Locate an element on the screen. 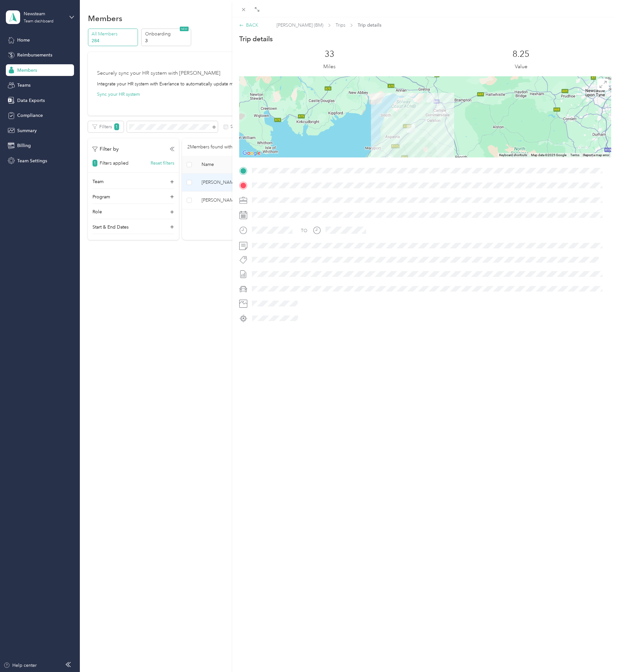 Image resolution: width=618 pixels, height=672 pixels. p: 8.25 is located at coordinates (521, 54).